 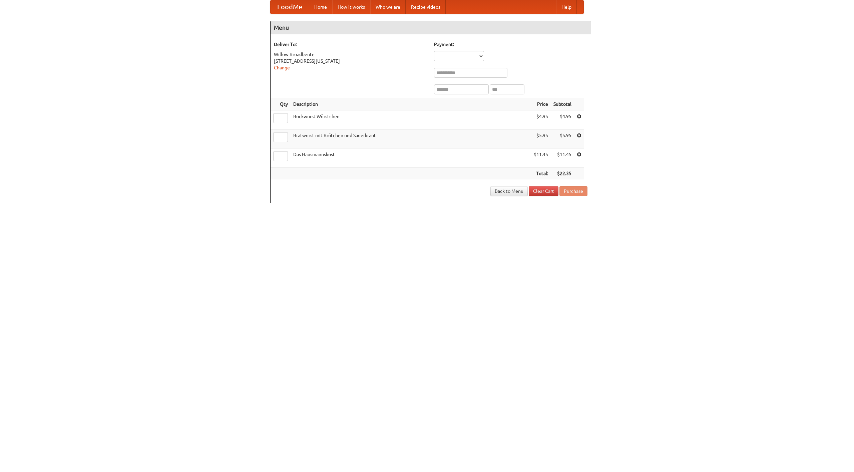 I want to click on th: $22.35, so click(x=562, y=173).